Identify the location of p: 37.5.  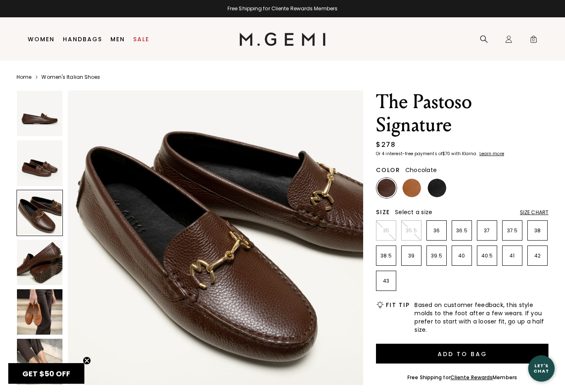
(512, 231).